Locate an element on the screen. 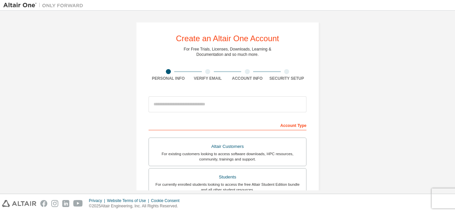 This screenshot has width=455, height=213. div: Verify Email is located at coordinates (208, 79).